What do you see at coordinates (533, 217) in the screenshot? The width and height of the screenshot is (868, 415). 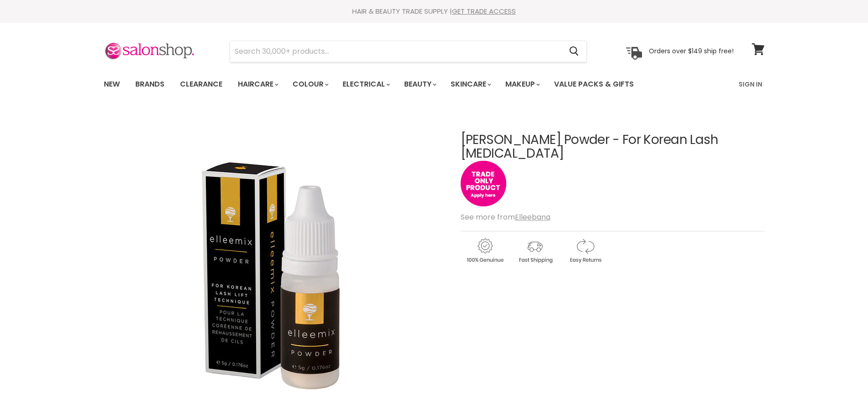 I see `u: Elleebana` at bounding box center [533, 217].